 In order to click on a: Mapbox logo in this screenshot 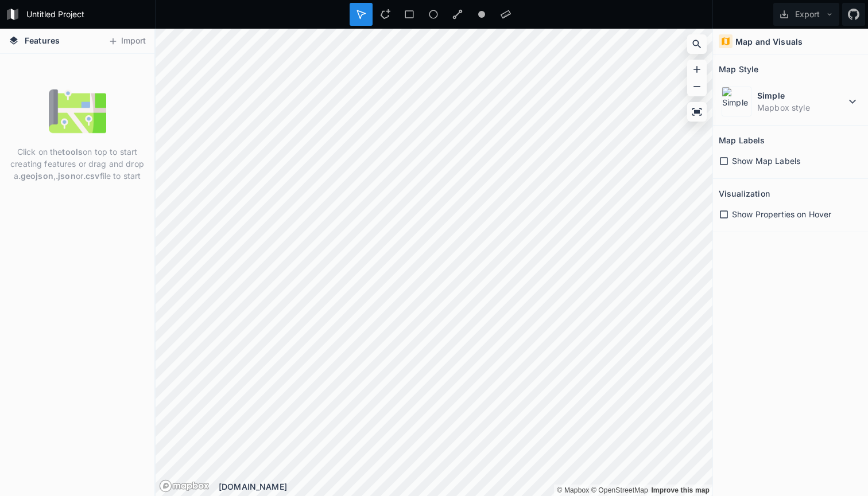, I will do `click(184, 486)`.